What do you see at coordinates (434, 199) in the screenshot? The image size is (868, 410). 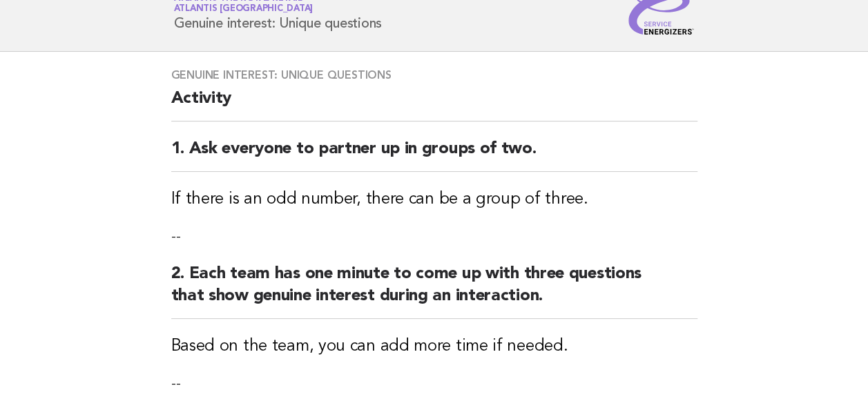 I see `h3: If there is an odd number, there can be a group of three.` at bounding box center [434, 199].